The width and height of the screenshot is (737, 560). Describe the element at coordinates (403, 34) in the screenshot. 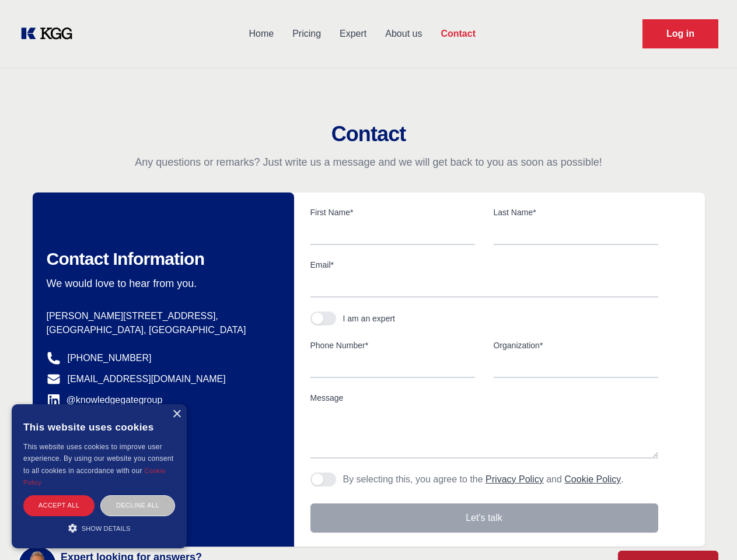

I see `a: About us` at that location.